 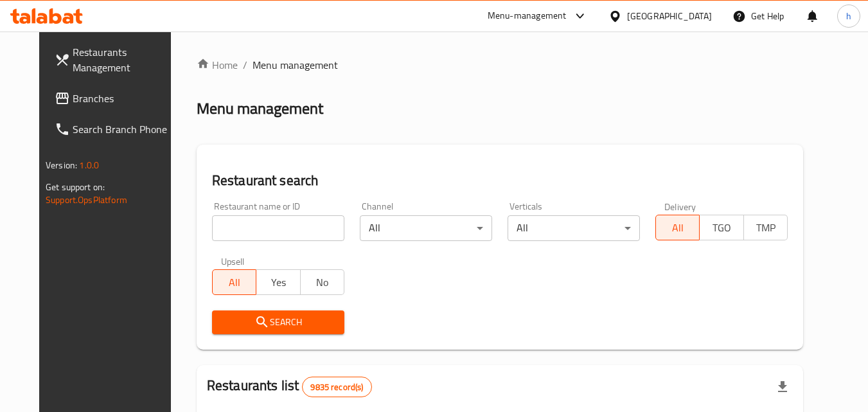 I want to click on a: Restaurants Management, so click(x=114, y=60).